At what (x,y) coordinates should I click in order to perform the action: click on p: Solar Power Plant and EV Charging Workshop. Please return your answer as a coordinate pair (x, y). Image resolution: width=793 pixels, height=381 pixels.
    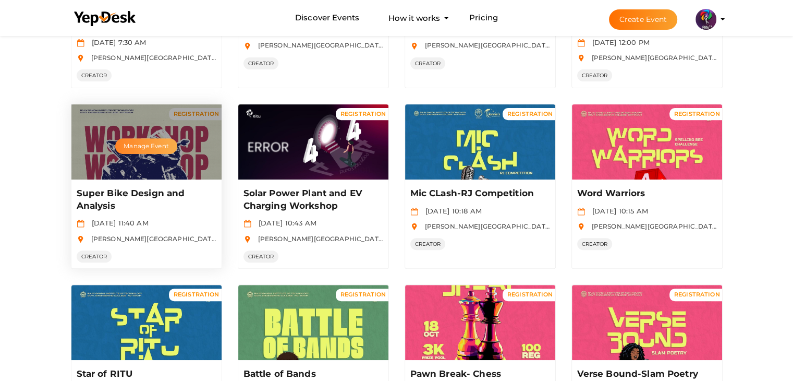
    Looking at the image, I should click on (312, 200).